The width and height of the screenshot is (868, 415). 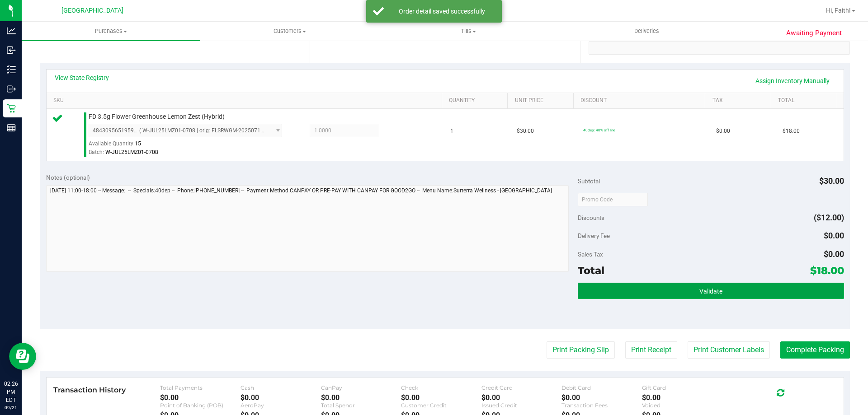 What do you see at coordinates (641, 101) in the screenshot?
I see `a: Discount` at bounding box center [641, 101].